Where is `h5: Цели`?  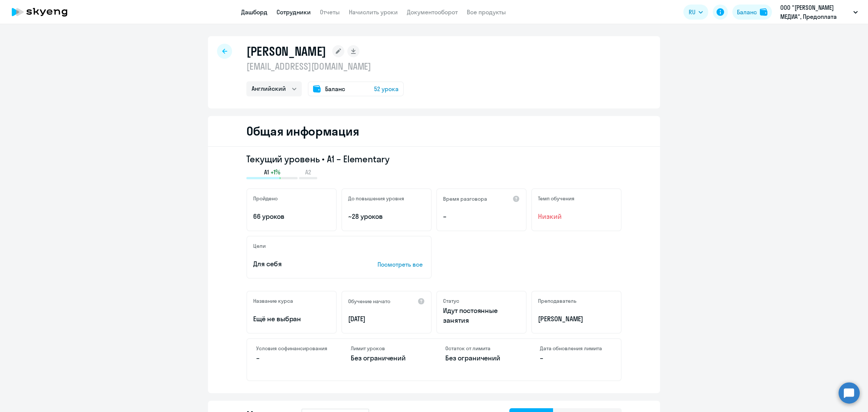 h5: Цели is located at coordinates (259, 246).